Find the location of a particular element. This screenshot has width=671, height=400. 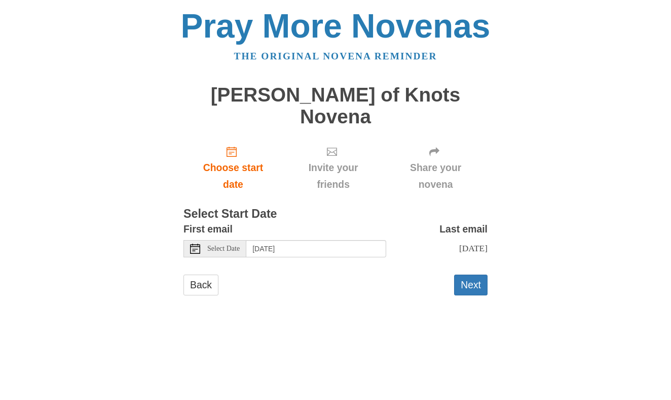

a: Pray More Novenas is located at coordinates (336, 26).